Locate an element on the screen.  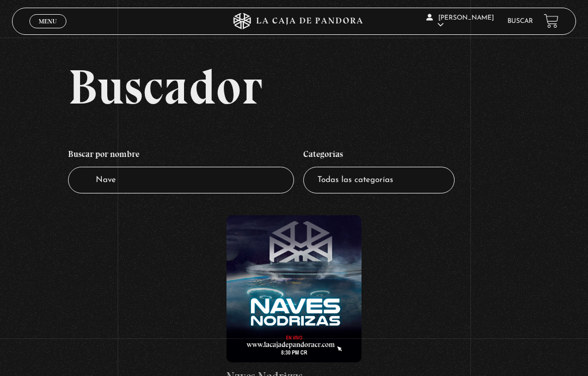
a: Buscar is located at coordinates (520, 21).